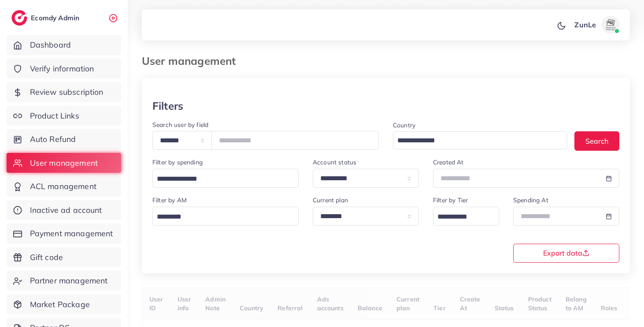  Describe the element at coordinates (64, 116) in the screenshot. I see `a: Product Links` at that location.